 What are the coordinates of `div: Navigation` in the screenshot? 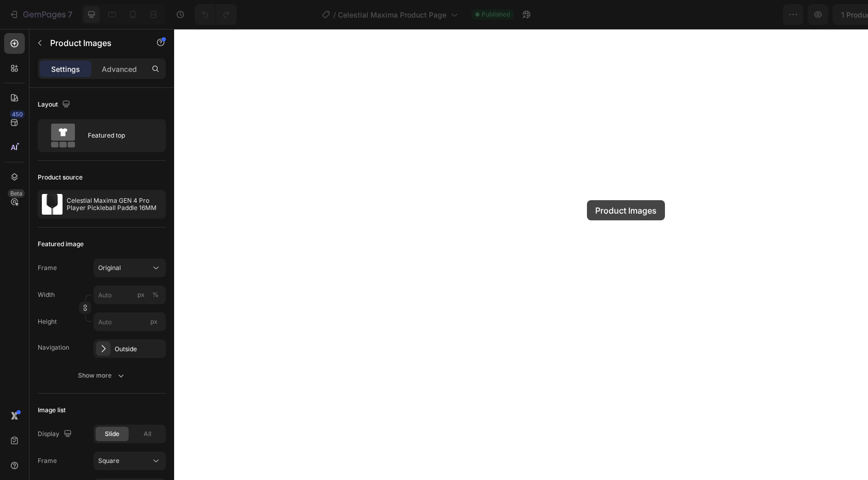 It's located at (53, 347).